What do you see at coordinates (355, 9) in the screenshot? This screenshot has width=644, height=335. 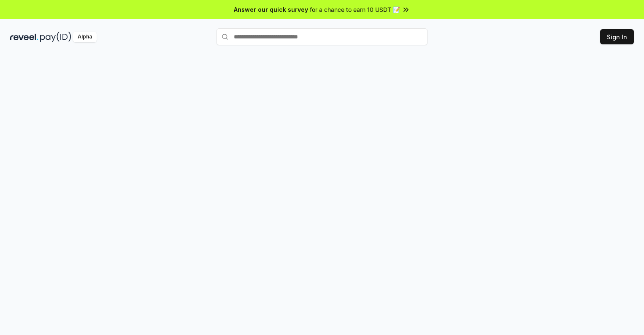 I see `span: for a chance to earn 10 USDT 📝` at bounding box center [355, 9].